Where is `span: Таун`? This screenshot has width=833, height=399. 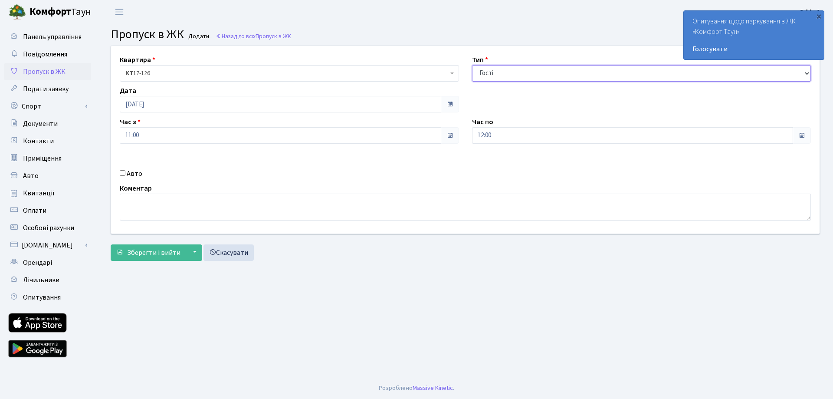 span: Таун is located at coordinates (60, 12).